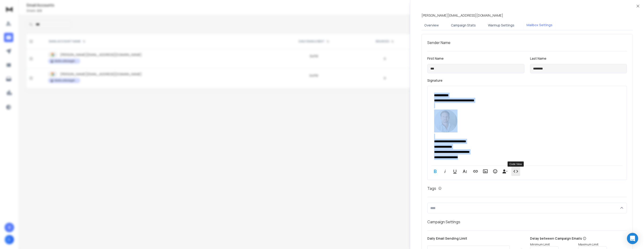  What do you see at coordinates (455, 171) in the screenshot?
I see `button: Underline (Ctrl+U)` at bounding box center [455, 171].